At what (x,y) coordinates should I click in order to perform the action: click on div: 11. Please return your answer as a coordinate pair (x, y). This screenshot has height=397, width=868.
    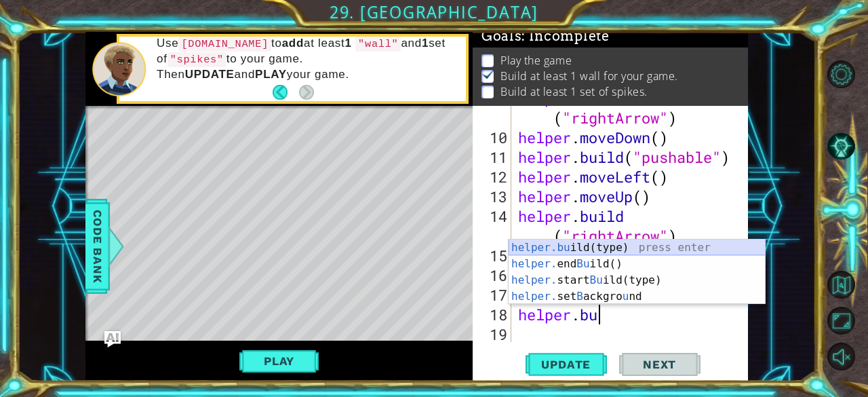
    Looking at the image, I should click on (493, 157).